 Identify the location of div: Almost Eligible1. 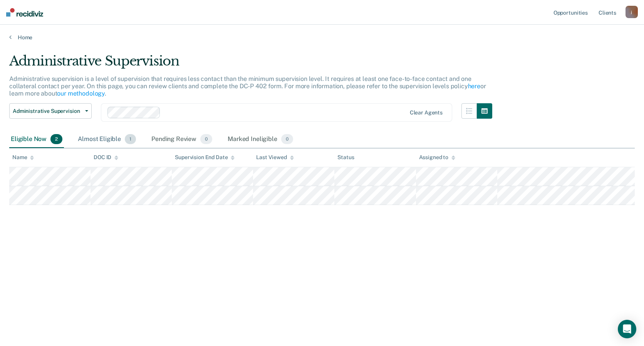
(107, 140).